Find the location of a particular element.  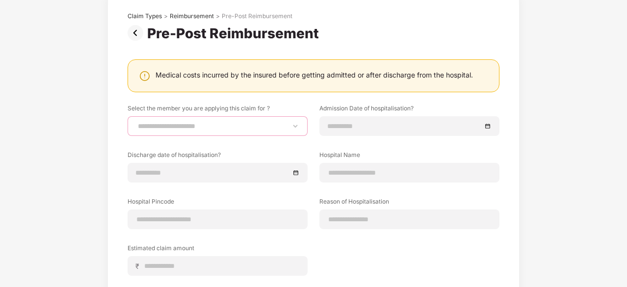

label: Hospital Pincode is located at coordinates (217, 203).